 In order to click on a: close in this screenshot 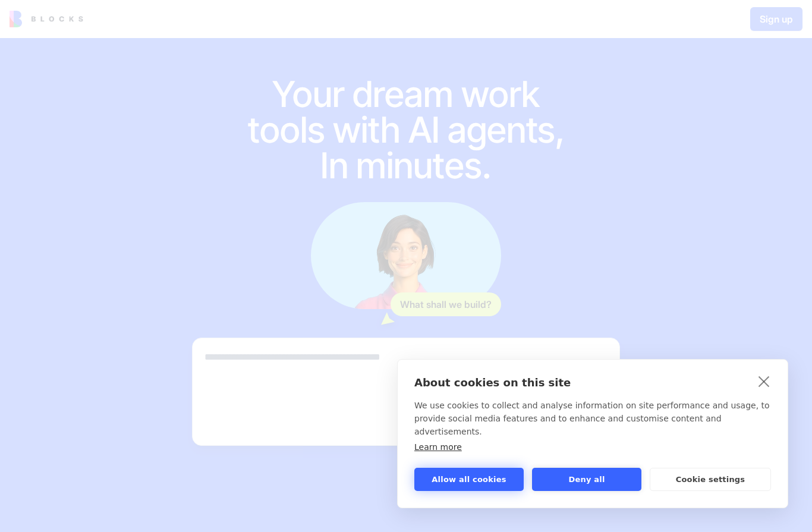, I will do `click(764, 381)`.